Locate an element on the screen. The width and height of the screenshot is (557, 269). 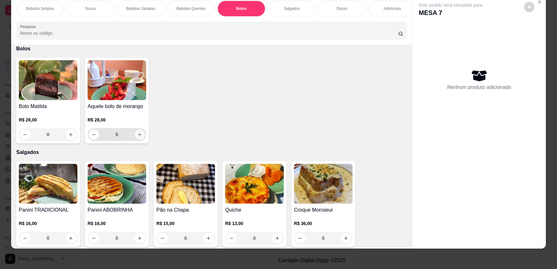
p: Nenhum produto adicionado is located at coordinates (479, 87).